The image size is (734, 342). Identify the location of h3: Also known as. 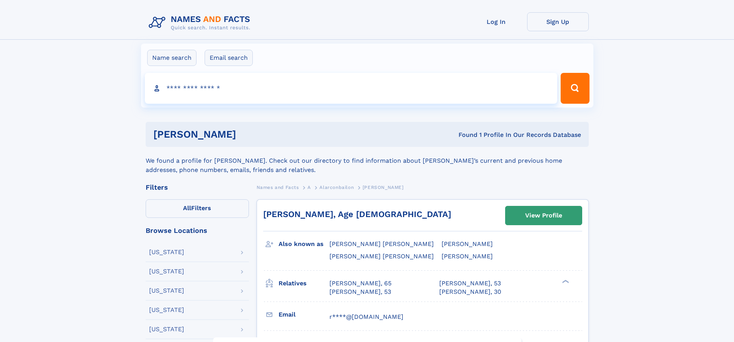
(304, 244).